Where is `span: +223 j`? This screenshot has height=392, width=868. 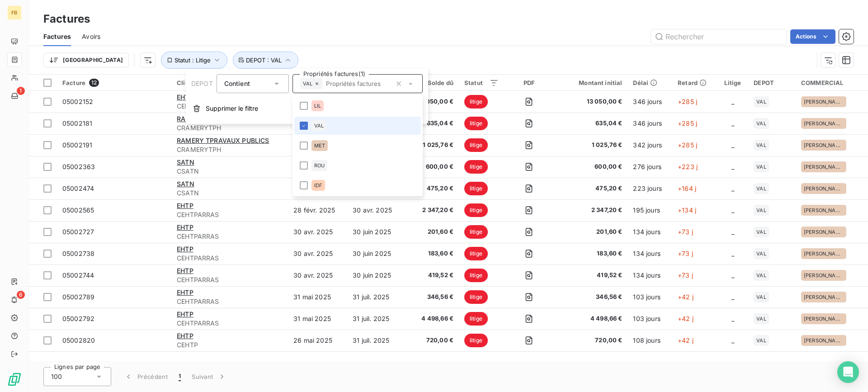
span: +223 j is located at coordinates (688, 167).